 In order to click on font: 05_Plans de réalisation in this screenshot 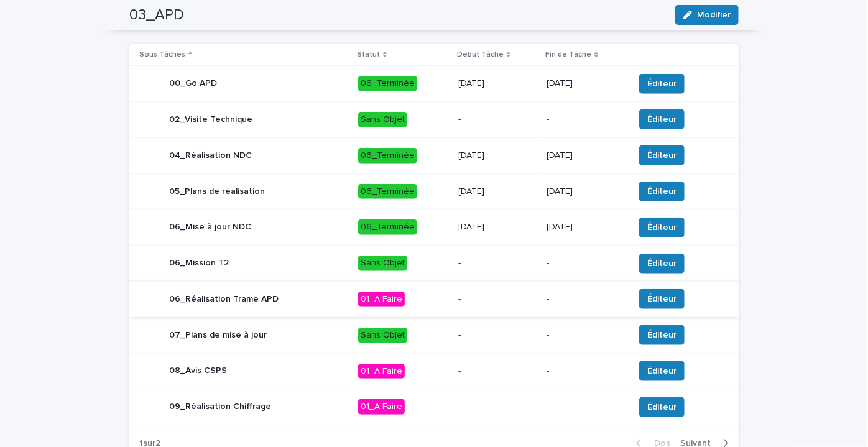, I will do `click(217, 192)`.